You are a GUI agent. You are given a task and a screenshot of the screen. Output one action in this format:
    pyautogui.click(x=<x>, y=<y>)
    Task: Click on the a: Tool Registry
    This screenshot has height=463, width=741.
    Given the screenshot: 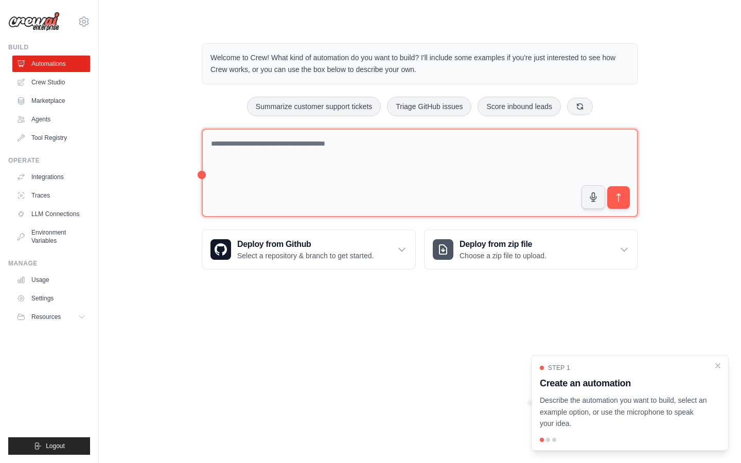 What is the action you would take?
    pyautogui.click(x=51, y=138)
    